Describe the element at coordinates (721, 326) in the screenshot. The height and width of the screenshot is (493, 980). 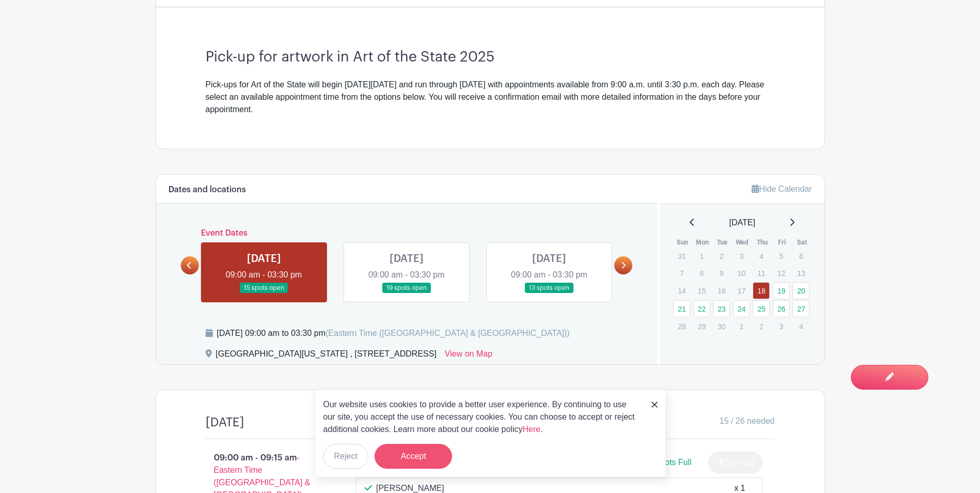
I see `p: 30` at that location.